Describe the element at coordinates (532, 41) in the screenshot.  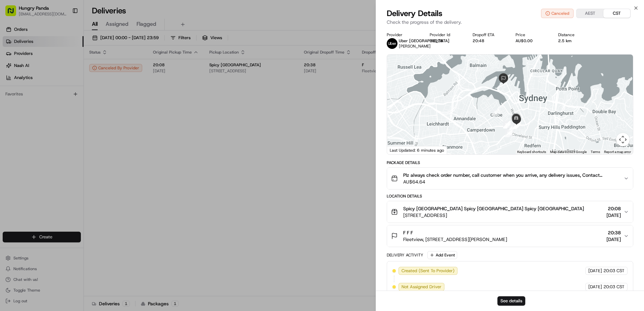
I see `div: AU$0.00` at that location.